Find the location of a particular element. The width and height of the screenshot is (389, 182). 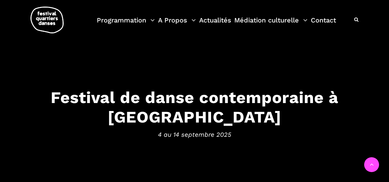

a: A Propos is located at coordinates (177, 24).